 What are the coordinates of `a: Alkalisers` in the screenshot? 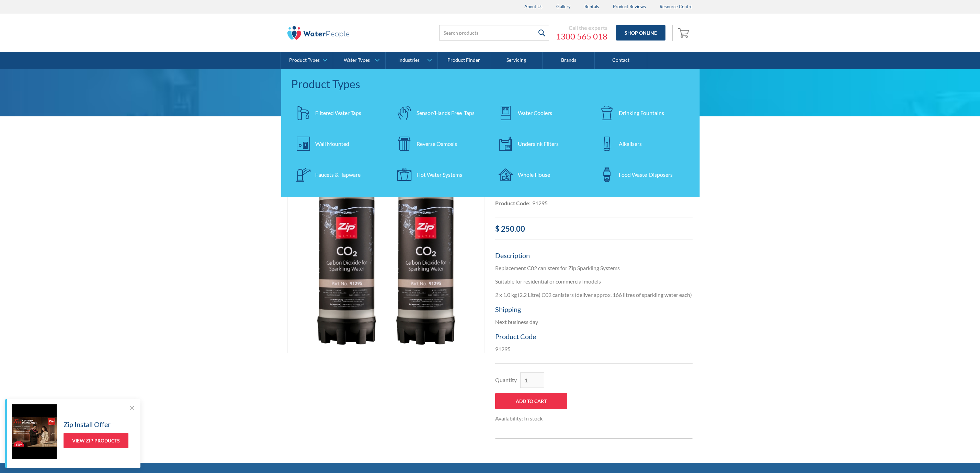 It's located at (642, 144).